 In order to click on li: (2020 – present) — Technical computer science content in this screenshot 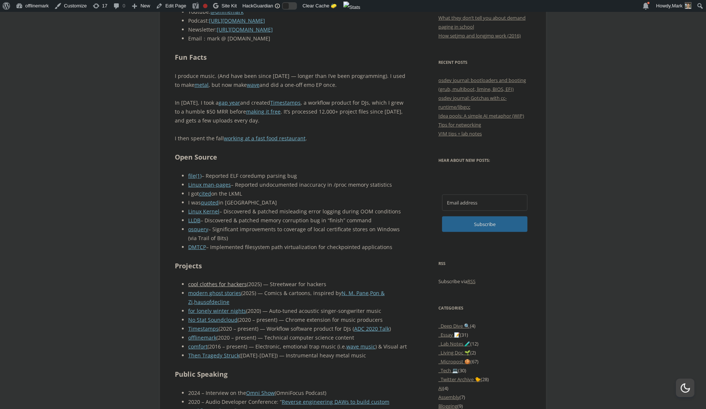, I will do `click(297, 338)`.